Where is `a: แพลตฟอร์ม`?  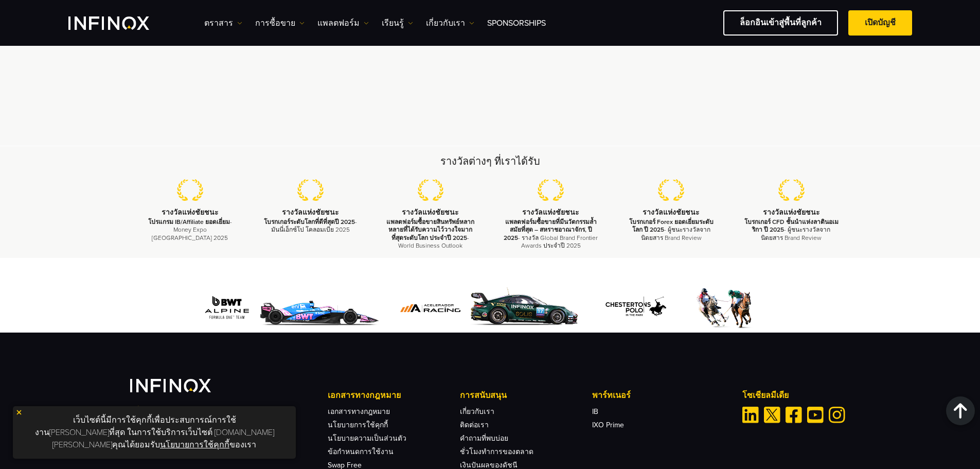
a: แพลตฟอร์ม is located at coordinates (343, 23).